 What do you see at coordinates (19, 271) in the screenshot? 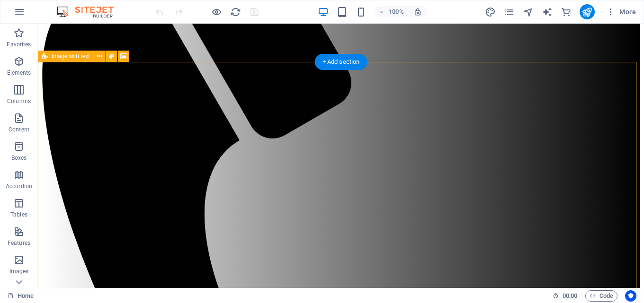
I see `p: Images` at bounding box center [19, 271].